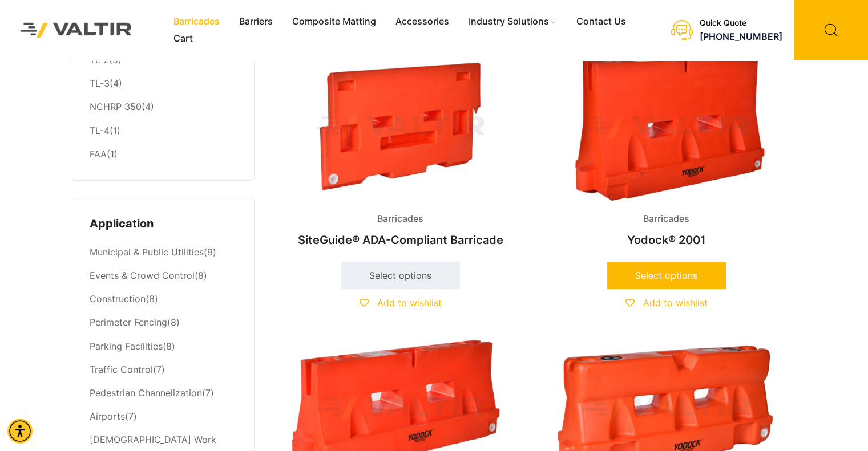 This screenshot has width=868, height=451. Describe the element at coordinates (666, 241) in the screenshot. I see `h2: Yodock® 2001` at that location.